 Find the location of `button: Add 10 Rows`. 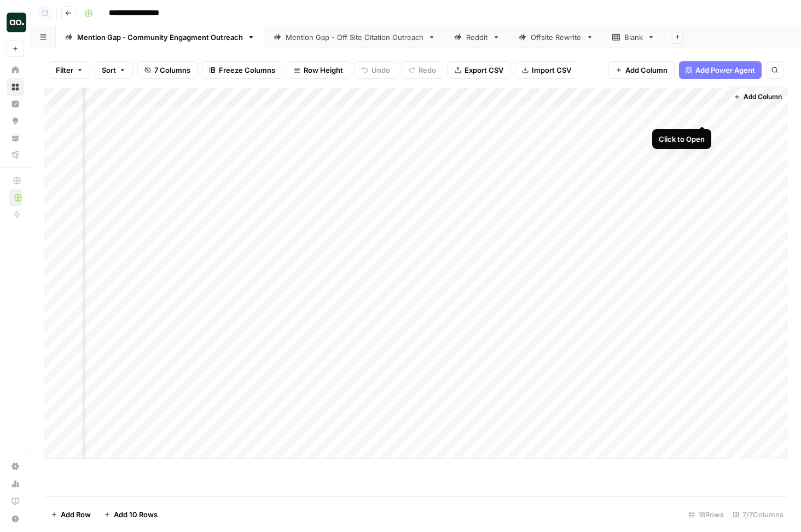

button: Add 10 Rows is located at coordinates (131, 514).